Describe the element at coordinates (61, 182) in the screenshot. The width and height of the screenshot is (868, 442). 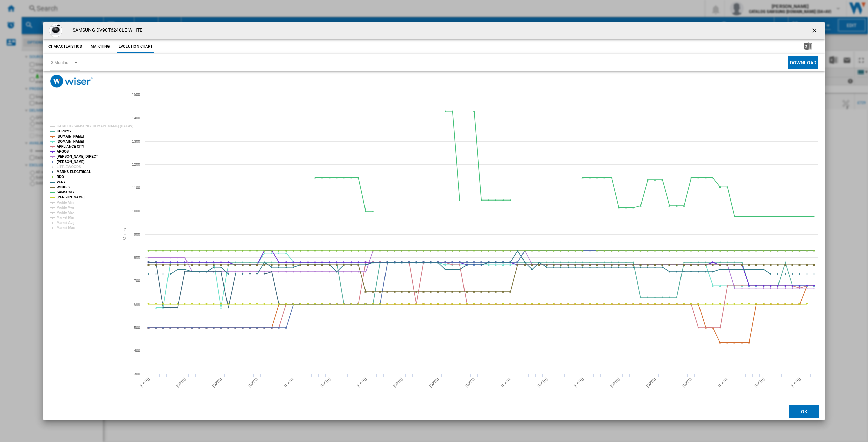
I see `tspan: VERY` at that location.